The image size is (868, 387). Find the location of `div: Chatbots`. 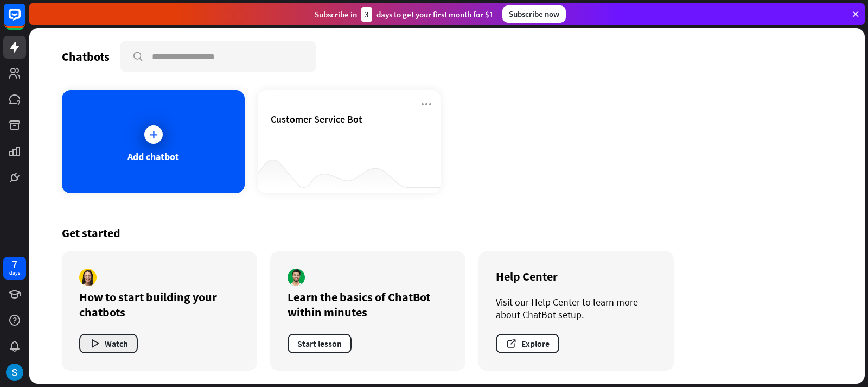

div: Chatbots is located at coordinates (86, 57).